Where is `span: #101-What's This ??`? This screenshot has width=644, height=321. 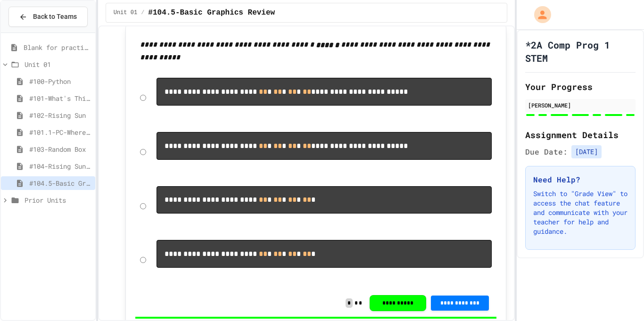 span: #101-What's This ?? is located at coordinates (61, 98).